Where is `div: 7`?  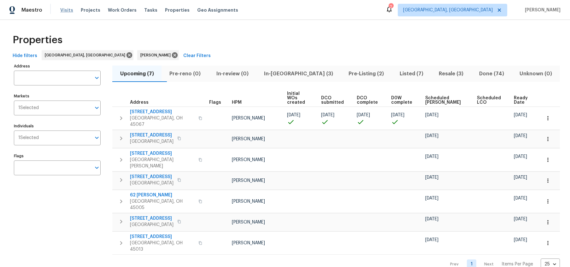
div: 7 is located at coordinates (391, 7).